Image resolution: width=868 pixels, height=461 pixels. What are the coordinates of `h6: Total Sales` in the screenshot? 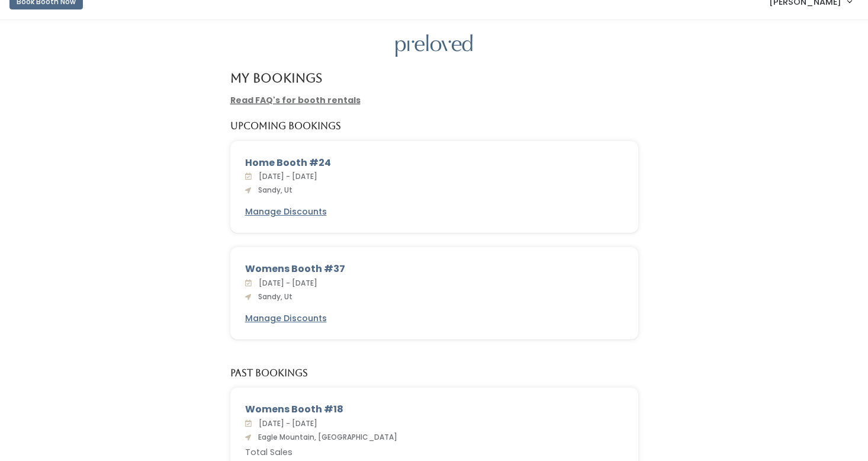 It's located at (434, 453).